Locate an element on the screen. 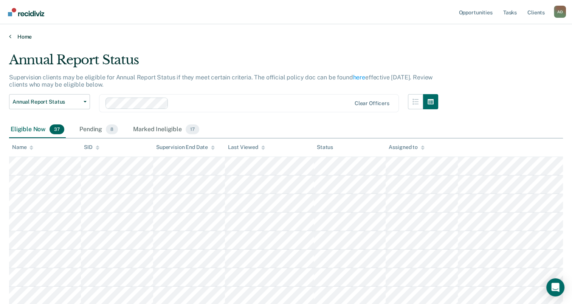  a: here is located at coordinates (359, 77).